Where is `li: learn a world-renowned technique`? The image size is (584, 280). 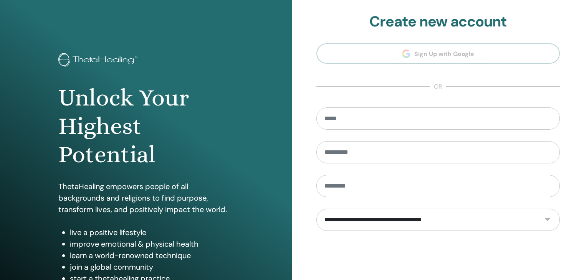
li: learn a world-renowned technique is located at coordinates (152, 256).